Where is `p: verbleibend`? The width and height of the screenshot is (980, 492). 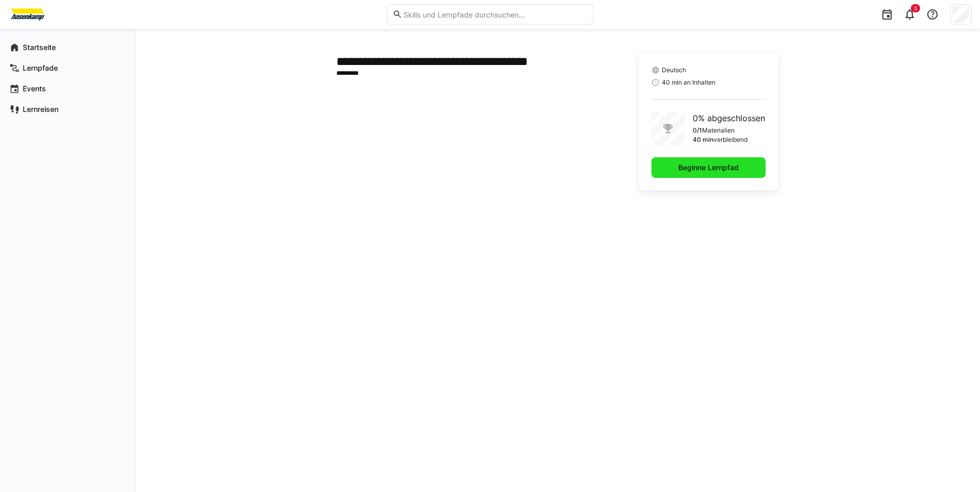
p: verbleibend is located at coordinates (731, 140).